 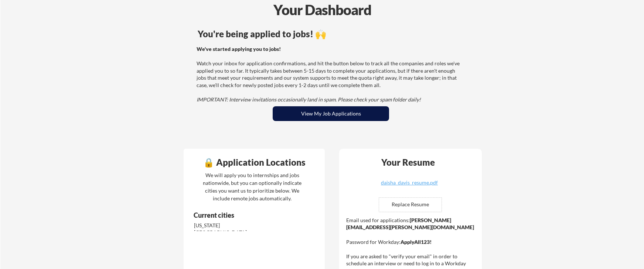 What do you see at coordinates (410, 186) in the screenshot?
I see `a: daisha_davis_resume.pdf` at bounding box center [410, 186].